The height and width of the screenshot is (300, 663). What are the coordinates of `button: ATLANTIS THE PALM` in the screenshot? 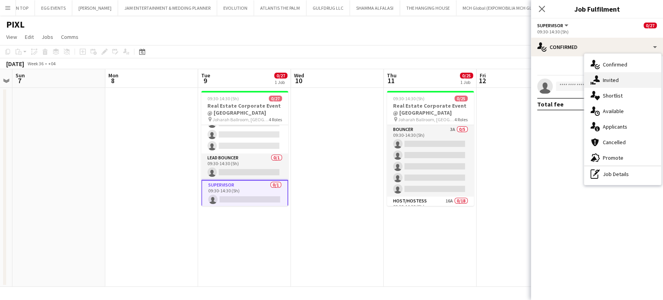 It's located at (280, 8).